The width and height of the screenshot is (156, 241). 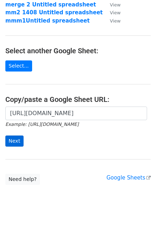 What do you see at coordinates (14, 141) in the screenshot?
I see `input: Next` at bounding box center [14, 141].